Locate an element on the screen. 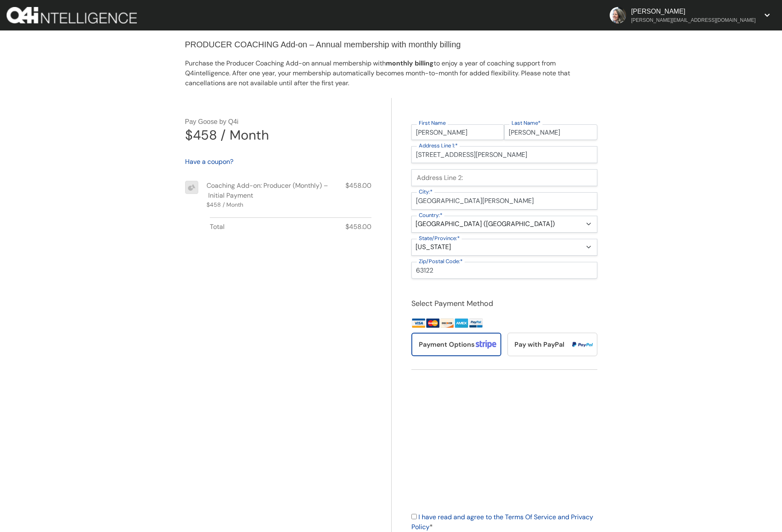  a: I have read and agree to the Terms Of Service and Privacy Policy is located at coordinates (502, 522).